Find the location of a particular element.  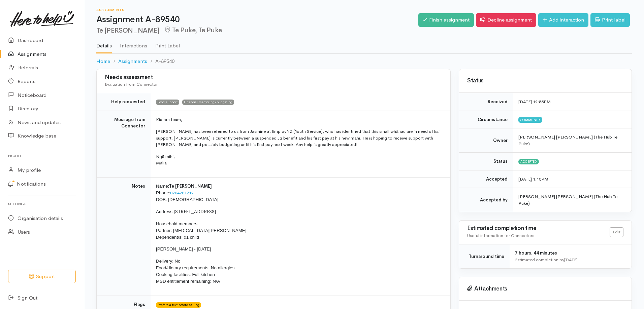

div: Estimated completion by is located at coordinates (569, 260).